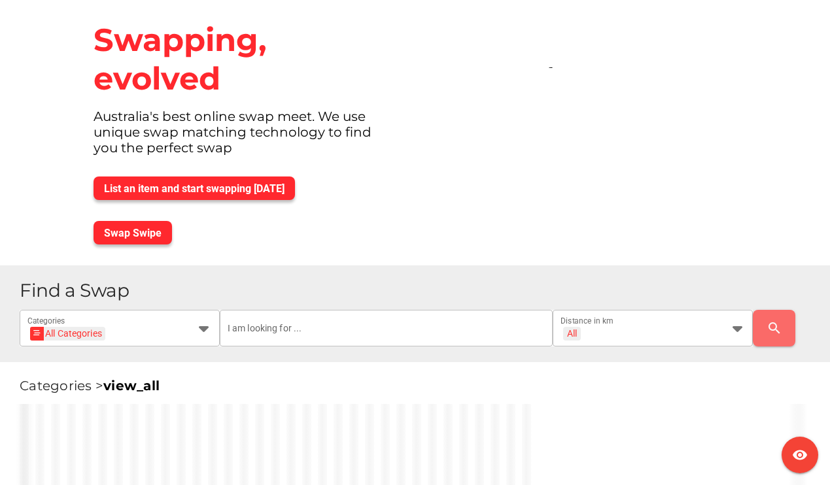 This screenshot has width=830, height=485. What do you see at coordinates (245, 60) in the screenshot?
I see `div: Swapping, evolved` at bounding box center [245, 60].